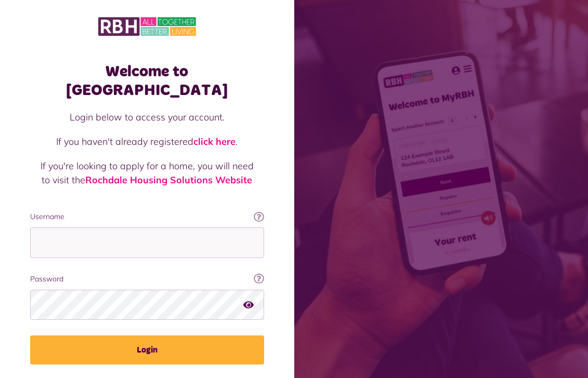 The image size is (588, 378). Describe the element at coordinates (147, 26) in the screenshot. I see `img: MyRBH` at that location.